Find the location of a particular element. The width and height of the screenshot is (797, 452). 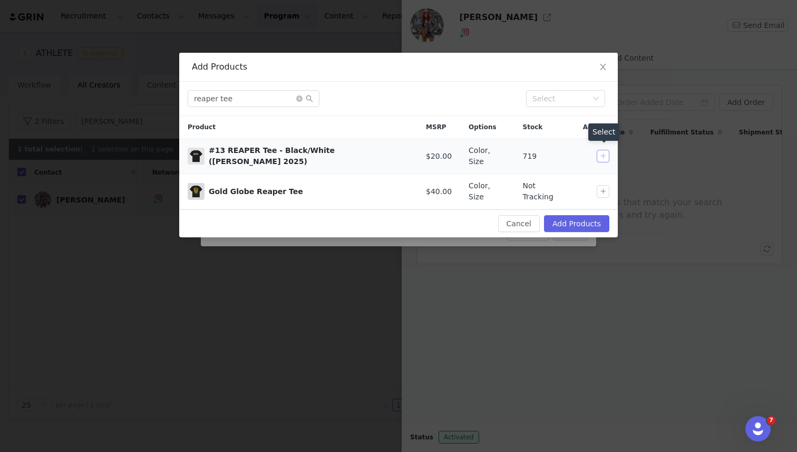

i: icon: search is located at coordinates (309, 99).